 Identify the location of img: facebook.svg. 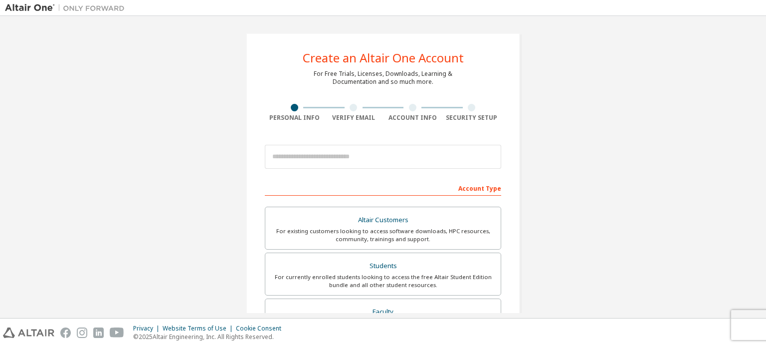
(65, 332).